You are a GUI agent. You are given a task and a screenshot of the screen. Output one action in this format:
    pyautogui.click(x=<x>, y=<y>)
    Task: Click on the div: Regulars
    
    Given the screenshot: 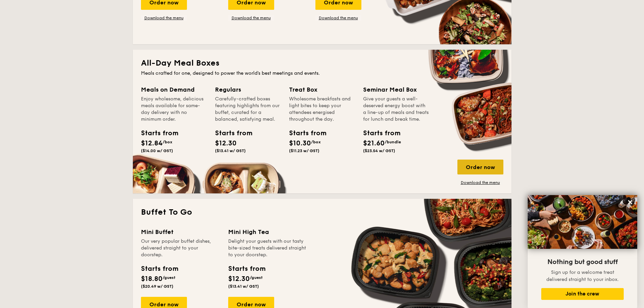 What is the action you would take?
    pyautogui.click(x=248, y=89)
    